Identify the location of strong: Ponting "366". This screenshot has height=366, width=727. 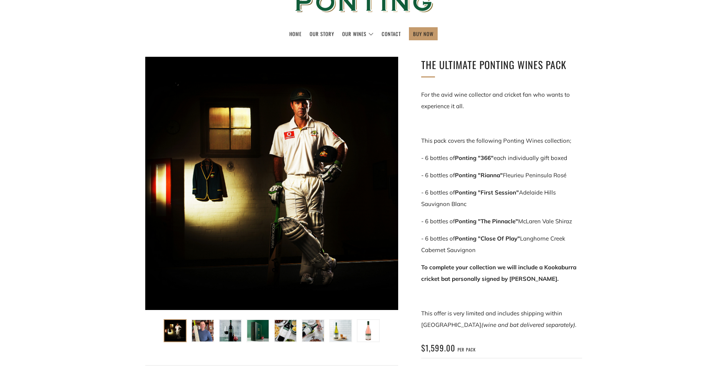
(474, 158).